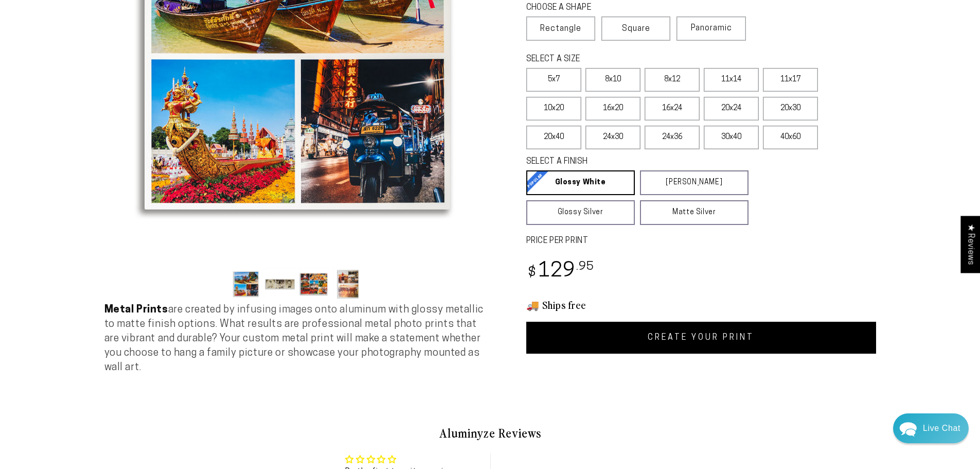 This screenshot has width=980, height=469. Describe the element at coordinates (131, 29) in the screenshot. I see `img: Helga` at that location.